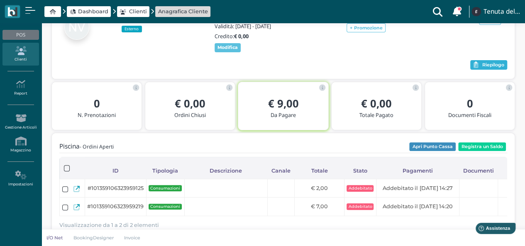 This screenshot has height=246, width=525. What do you see at coordinates (89, 11) in the screenshot?
I see `a: Dashboard` at bounding box center [89, 11].